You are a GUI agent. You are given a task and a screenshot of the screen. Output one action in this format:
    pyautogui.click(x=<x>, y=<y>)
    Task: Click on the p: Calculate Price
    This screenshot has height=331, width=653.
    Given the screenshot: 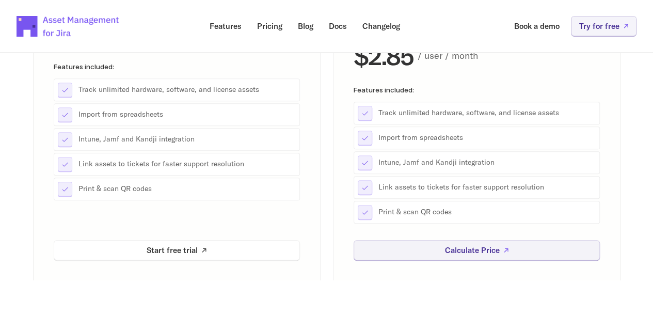 What is the action you would take?
    pyautogui.click(x=472, y=249)
    